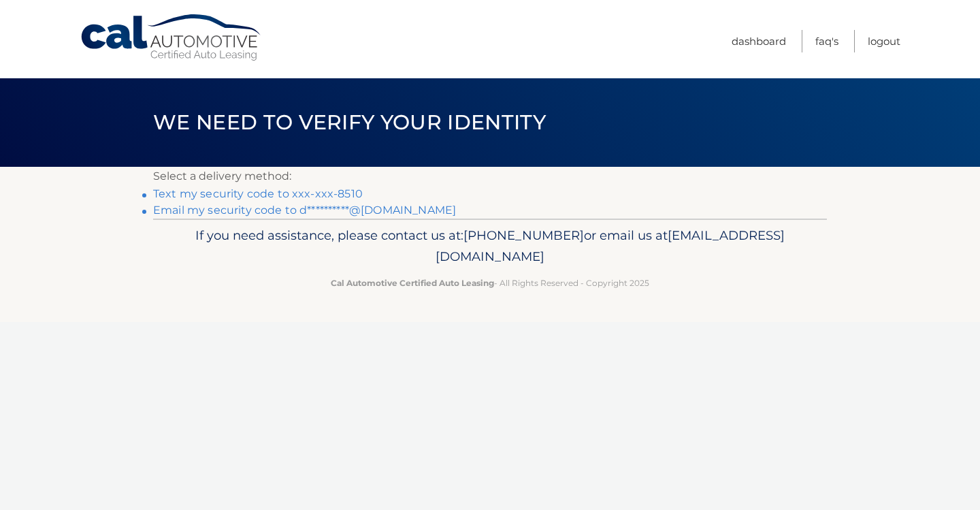  Describe the element at coordinates (490, 176) in the screenshot. I see `p: Select a delivery method:` at that location.